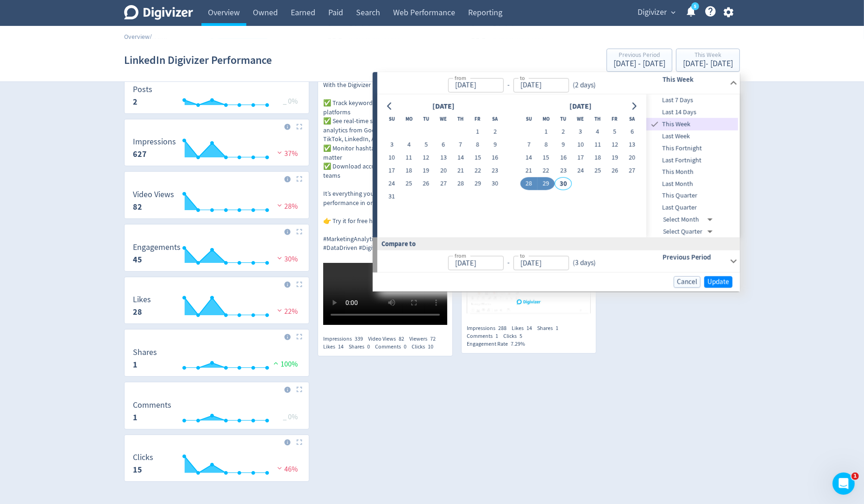 This screenshot has width=864, height=504. What do you see at coordinates (152, 405) in the screenshot?
I see `dt: Comments` at bounding box center [152, 405].